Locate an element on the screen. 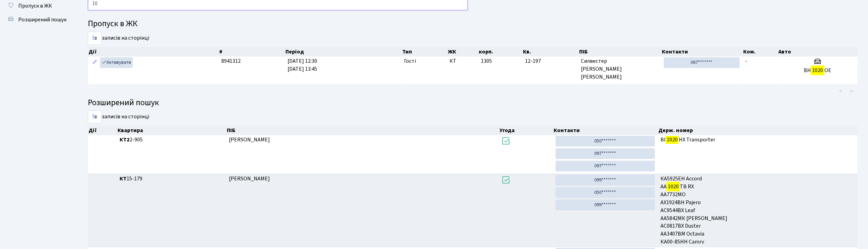 This screenshot has height=249, width=868. h4: Розширений пошук is located at coordinates (472, 102).